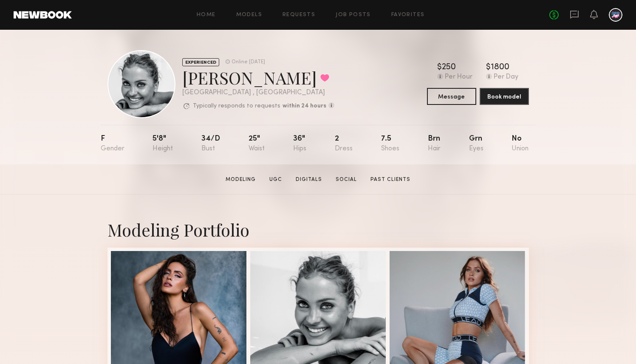  Describe the element at coordinates (434, 144) in the screenshot. I see `div: Brn` at that location.